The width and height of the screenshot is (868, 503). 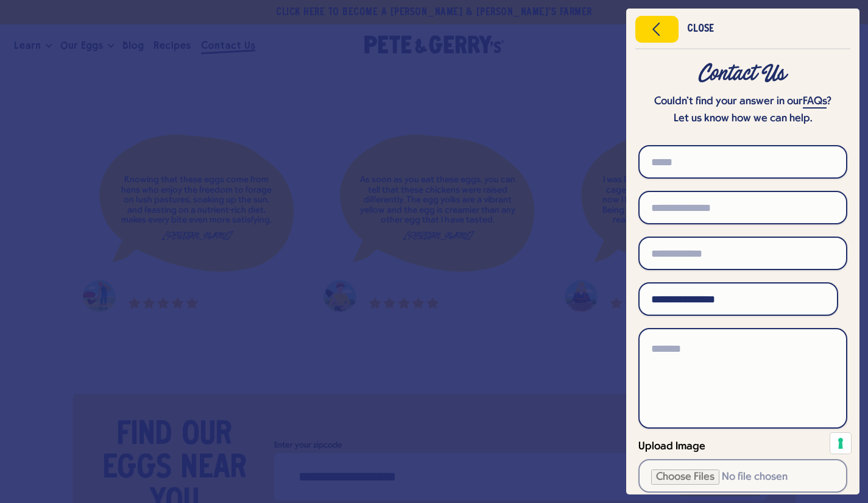 What do you see at coordinates (701, 30) in the screenshot?
I see `div: Close` at bounding box center [701, 30].